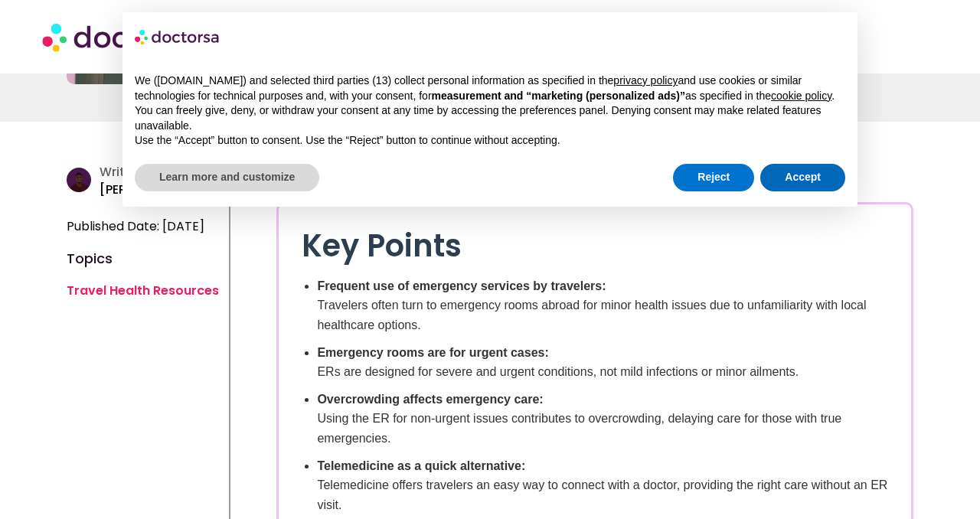 The width and height of the screenshot is (980, 519). I want to click on strong: Telemedicine as a quick alternative:, so click(421, 466).